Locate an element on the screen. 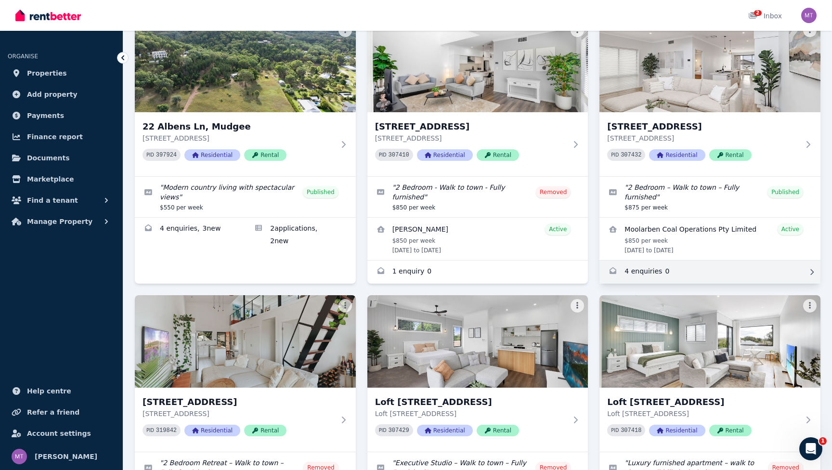 The width and height of the screenshot is (832, 470). div: Inbox is located at coordinates (765, 16).